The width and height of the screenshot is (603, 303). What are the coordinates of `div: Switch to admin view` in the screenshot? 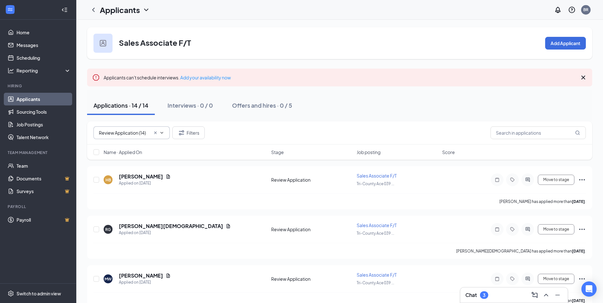 It's located at (39, 294).